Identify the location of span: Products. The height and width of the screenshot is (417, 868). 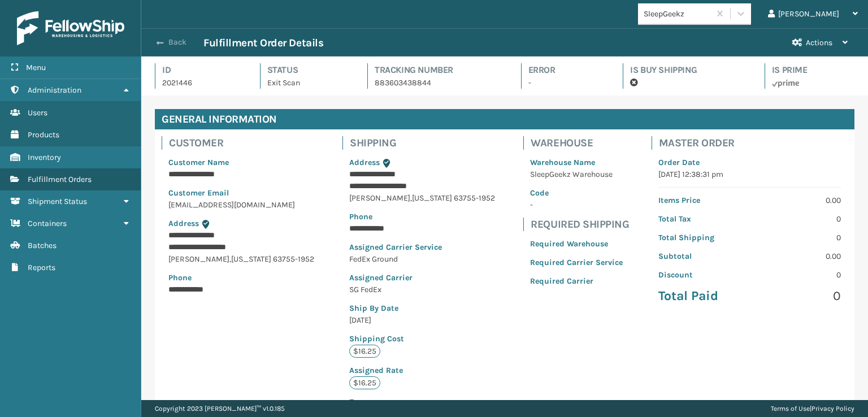
(43, 135).